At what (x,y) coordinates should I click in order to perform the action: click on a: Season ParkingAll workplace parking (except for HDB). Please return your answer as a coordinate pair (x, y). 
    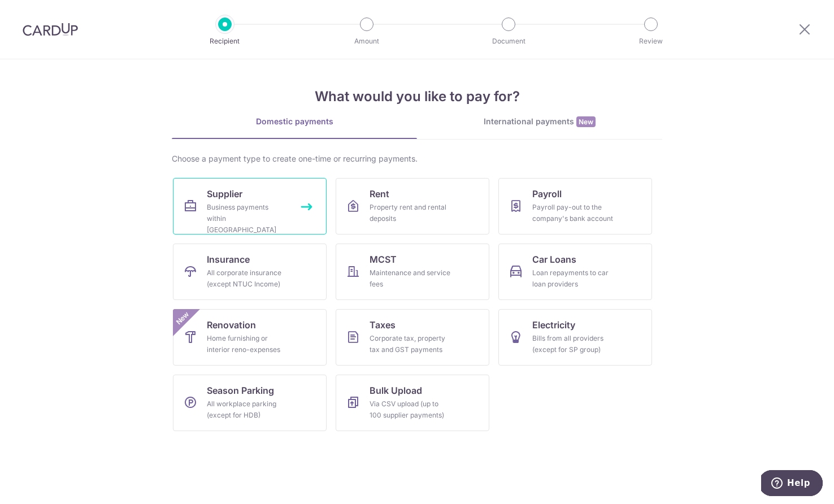
    Looking at the image, I should click on (250, 403).